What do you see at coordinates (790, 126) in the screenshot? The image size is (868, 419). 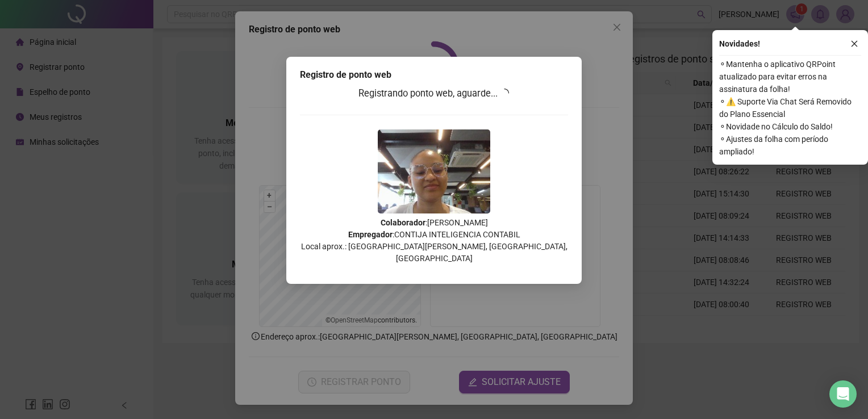 I see `span: ⚬ Novidade no Cálculo do Saldo!` at bounding box center [790, 126].